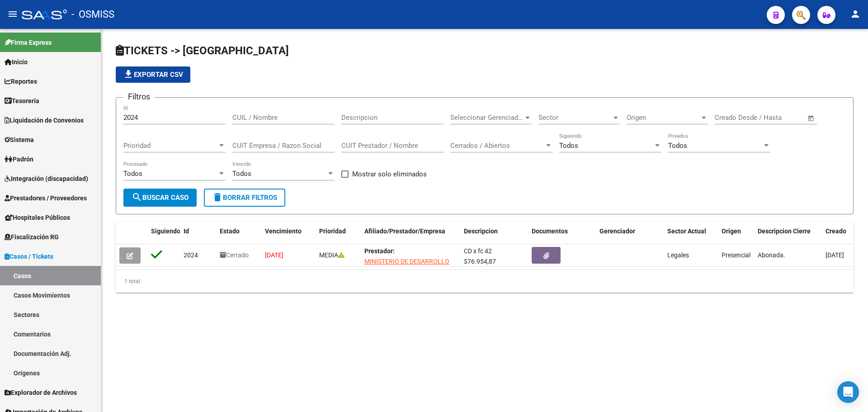 This screenshot has height=412, width=868. Describe the element at coordinates (129, 74) in the screenshot. I see `mat-icon: file_download` at that location.